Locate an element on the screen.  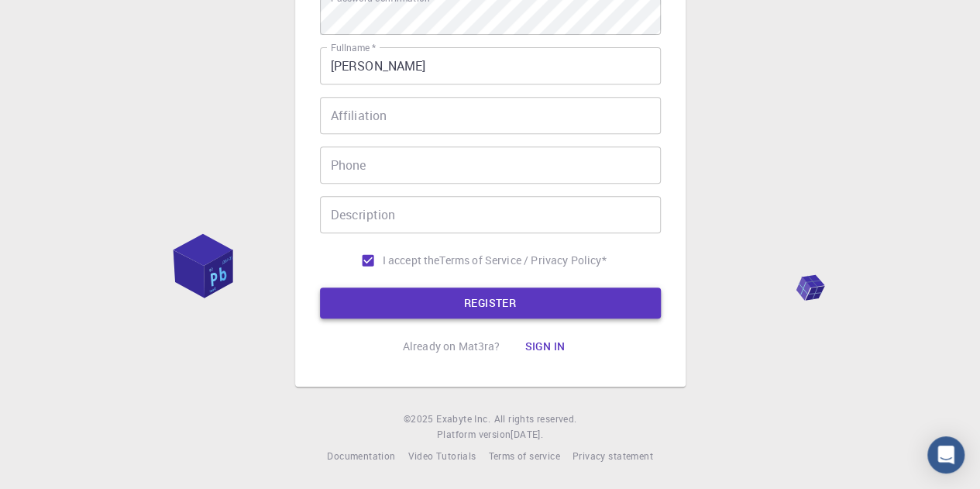
span: Privacy statement is located at coordinates (613, 456).